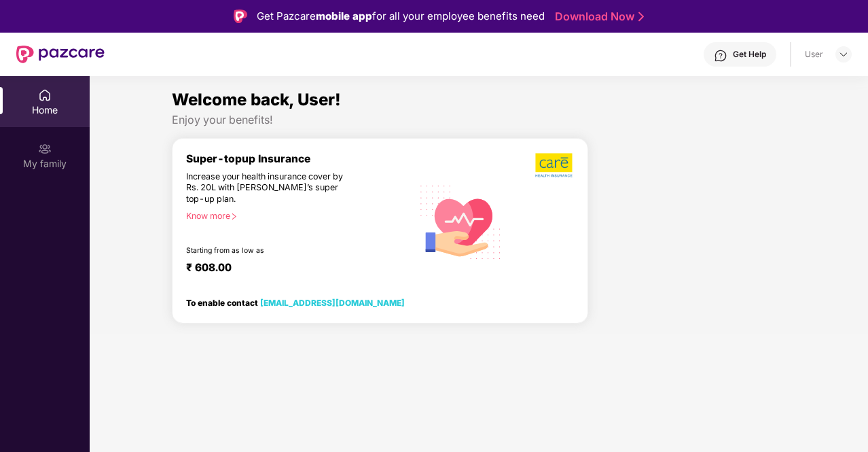 The image size is (868, 452). Describe the element at coordinates (749, 54) in the screenshot. I see `div: Get Help` at that location.